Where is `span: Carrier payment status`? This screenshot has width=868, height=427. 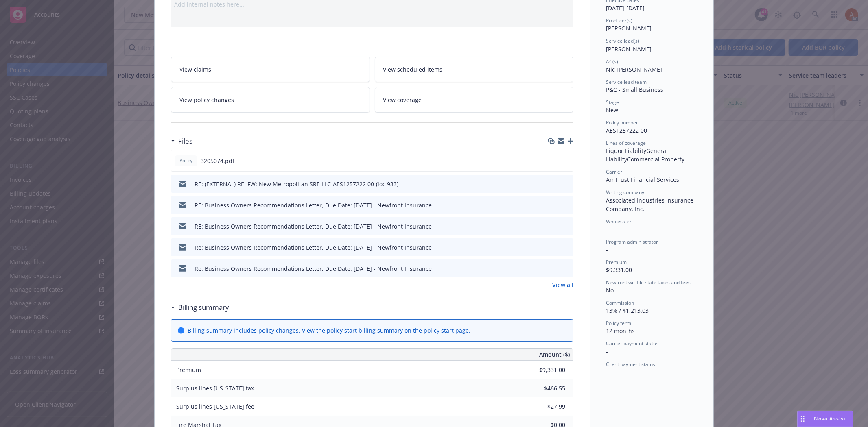 span: Carrier payment status is located at coordinates (632, 343).